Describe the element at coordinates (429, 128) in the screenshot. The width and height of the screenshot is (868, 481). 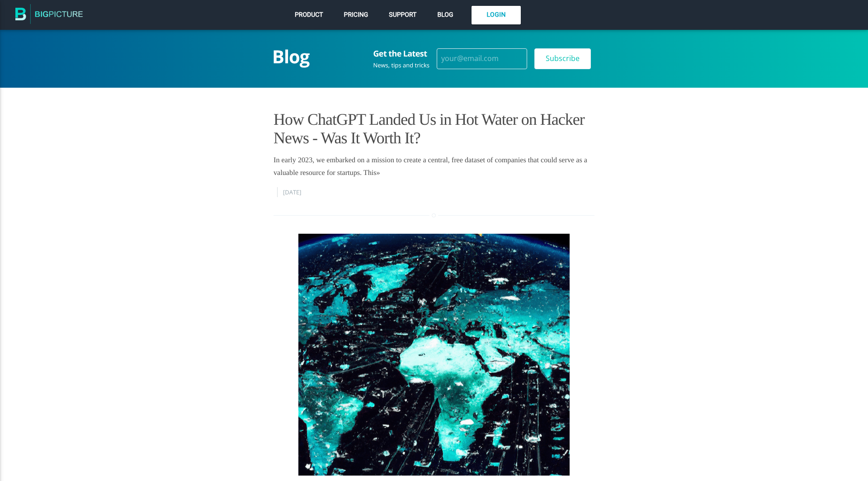
I see `a: How ChatGPT Landed Us in Hot Water on Hacker News - Was It Worth It?` at that location.